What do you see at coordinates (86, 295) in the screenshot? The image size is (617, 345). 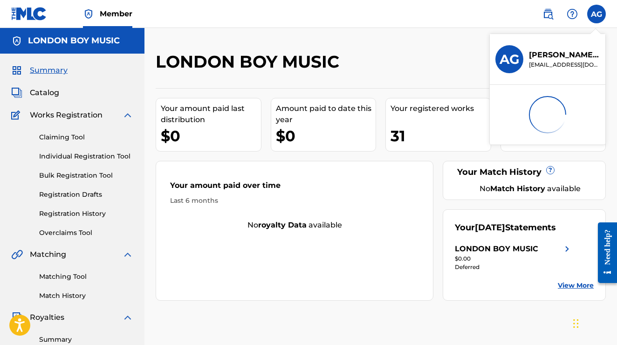 I see `a: Match History` at bounding box center [86, 295].